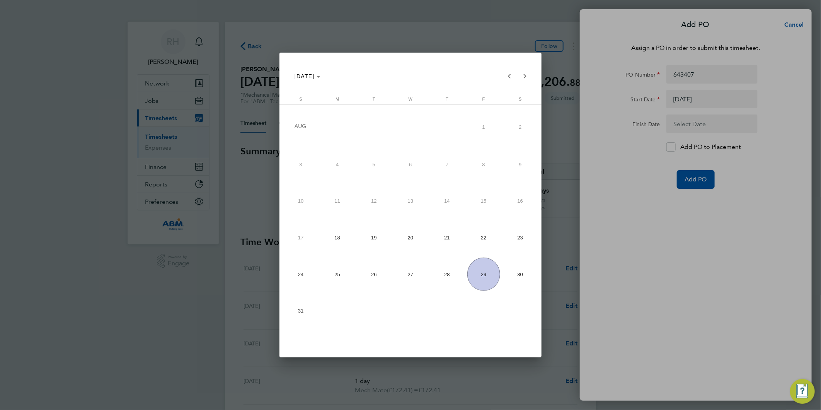  Describe the element at coordinates (483, 127) in the screenshot. I see `button: August 1, 2025` at that location.